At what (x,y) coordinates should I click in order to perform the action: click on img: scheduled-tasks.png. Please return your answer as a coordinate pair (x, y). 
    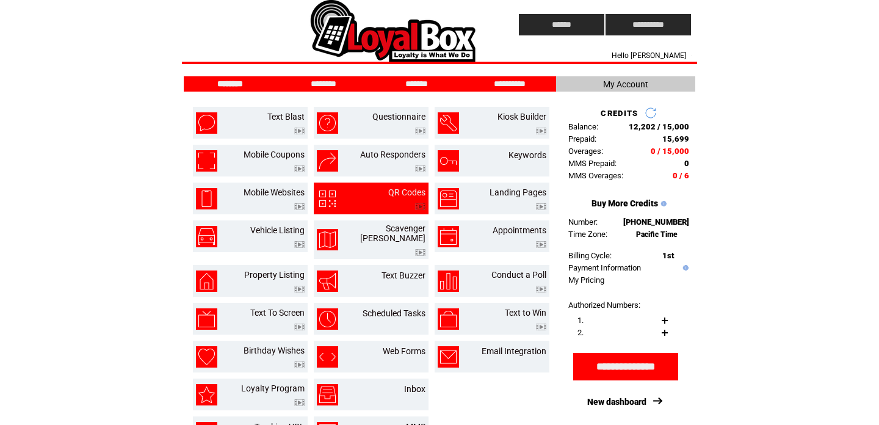
    Looking at the image, I should click on (327, 319).